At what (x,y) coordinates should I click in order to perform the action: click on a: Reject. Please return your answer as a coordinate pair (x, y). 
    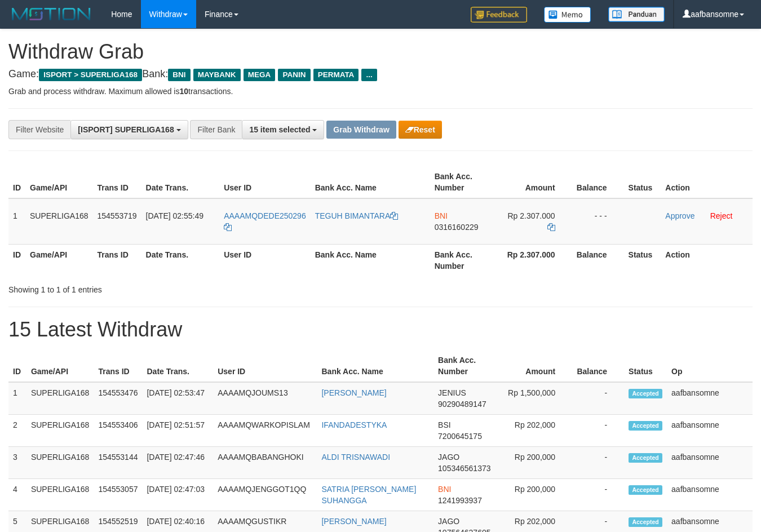
    Looking at the image, I should click on (722, 216).